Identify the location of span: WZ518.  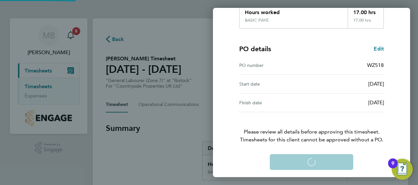
(375, 65).